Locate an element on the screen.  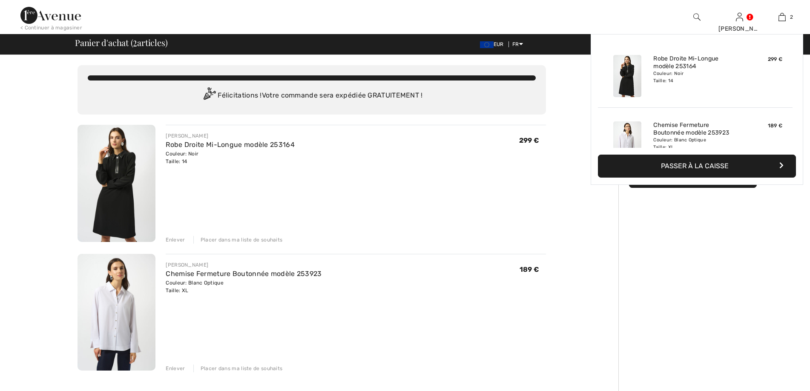
a: Se connecter is located at coordinates (739, 17).